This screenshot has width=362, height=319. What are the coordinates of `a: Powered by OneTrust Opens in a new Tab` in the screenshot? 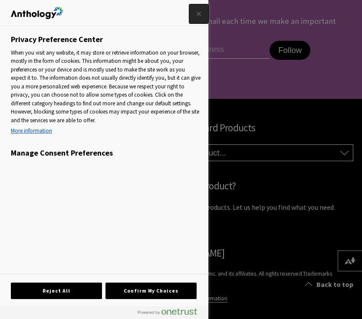 It's located at (171, 314).